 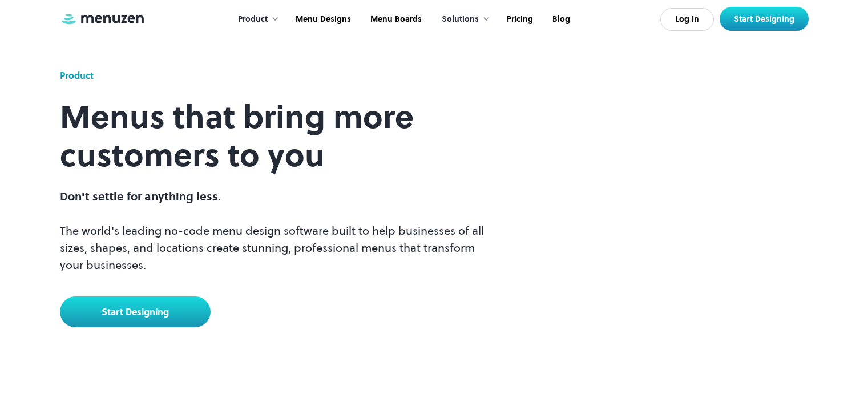 I want to click on span: Don't settle for anything less., so click(x=141, y=197).